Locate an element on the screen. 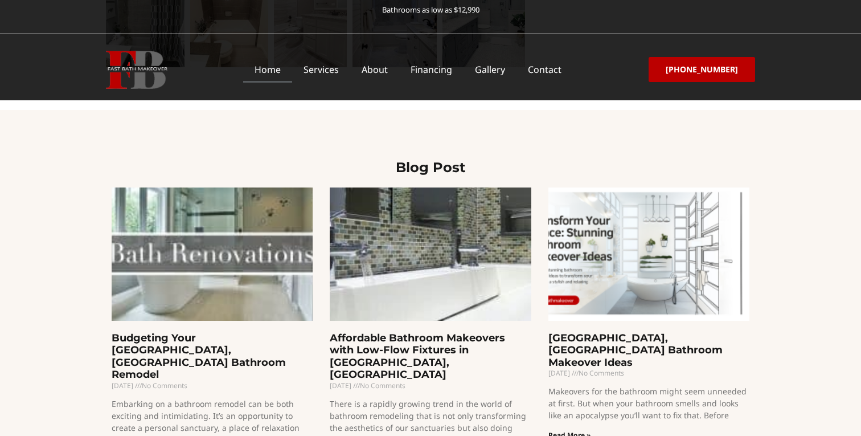 Image resolution: width=861 pixels, height=436 pixels. img: Transform Your Space Stunning Bathroom Makeover Ideas is located at coordinates (648, 254).